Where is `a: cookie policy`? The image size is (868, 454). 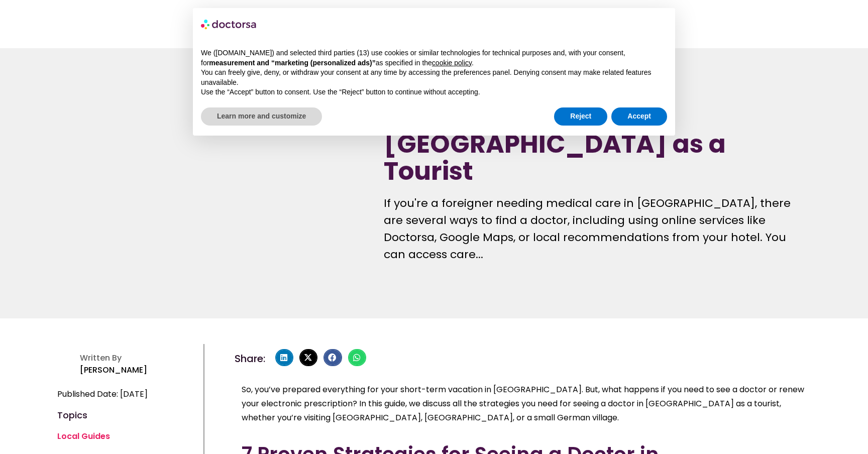 a: cookie policy is located at coordinates (451, 63).